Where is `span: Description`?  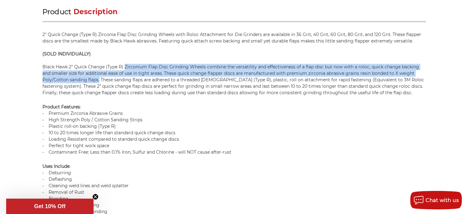 span: Description is located at coordinates (96, 12).